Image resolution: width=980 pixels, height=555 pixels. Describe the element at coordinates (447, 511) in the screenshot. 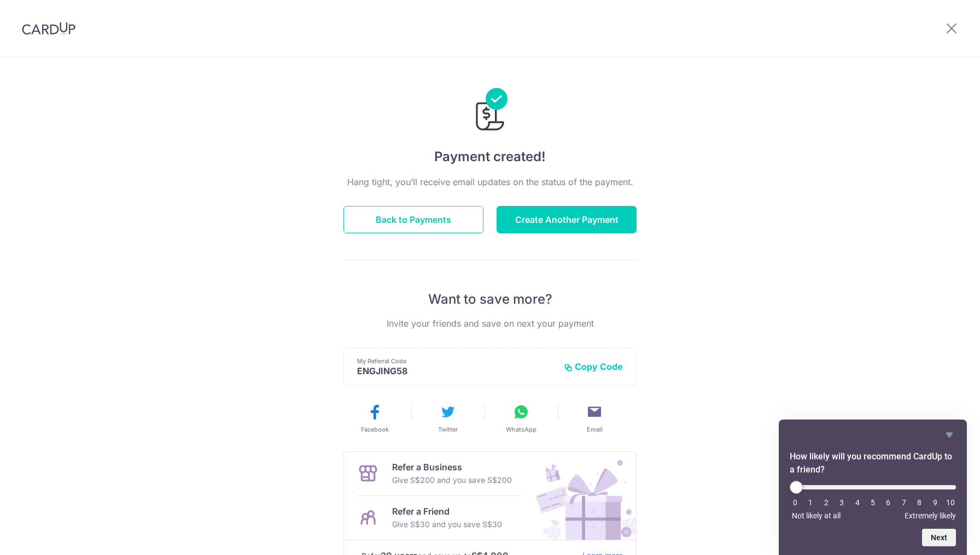

I see `p: Refer a Friend` at that location.